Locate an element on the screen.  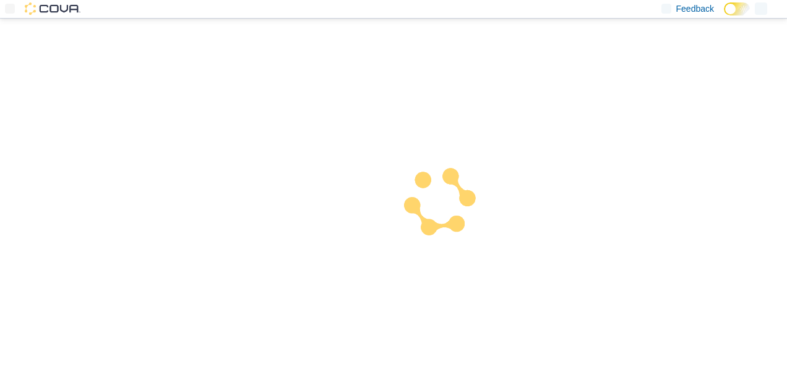
img: Cova is located at coordinates (53, 9).